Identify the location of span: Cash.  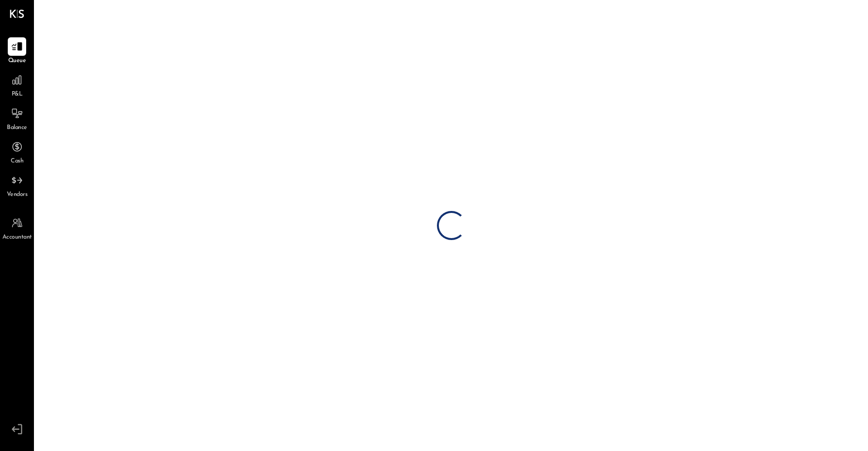
(17, 162).